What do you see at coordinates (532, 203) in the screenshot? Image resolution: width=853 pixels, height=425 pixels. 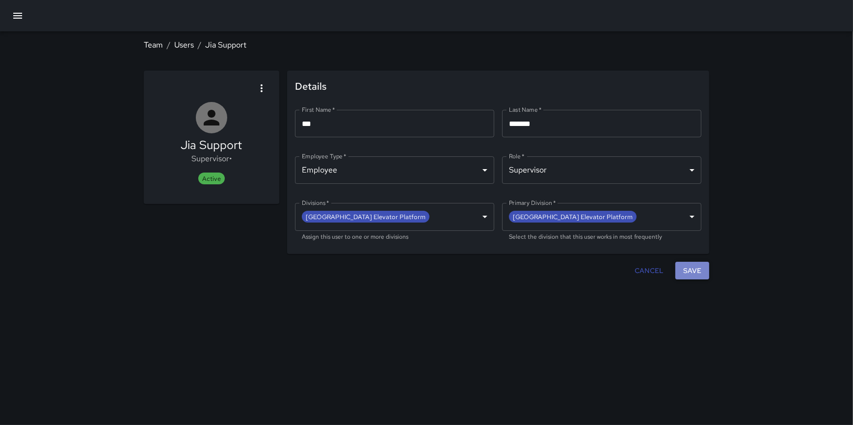 I see `label: Primary Division` at bounding box center [532, 203].